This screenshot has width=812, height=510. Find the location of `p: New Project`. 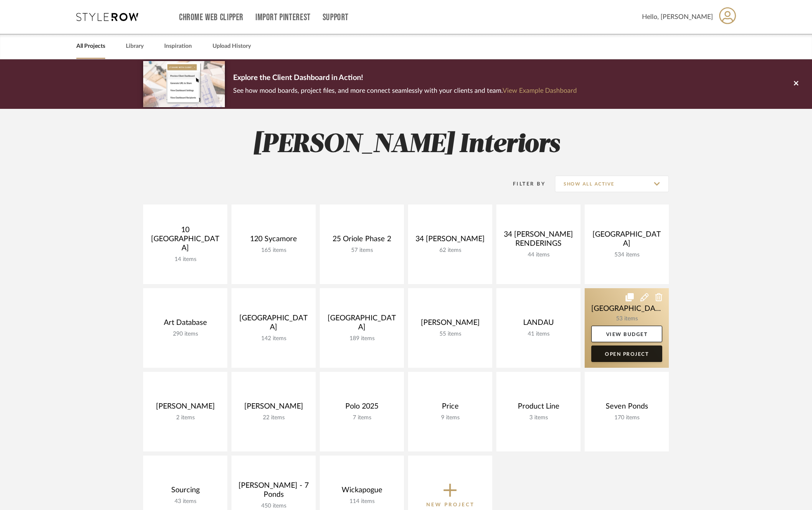

p: New Project is located at coordinates (450, 505).